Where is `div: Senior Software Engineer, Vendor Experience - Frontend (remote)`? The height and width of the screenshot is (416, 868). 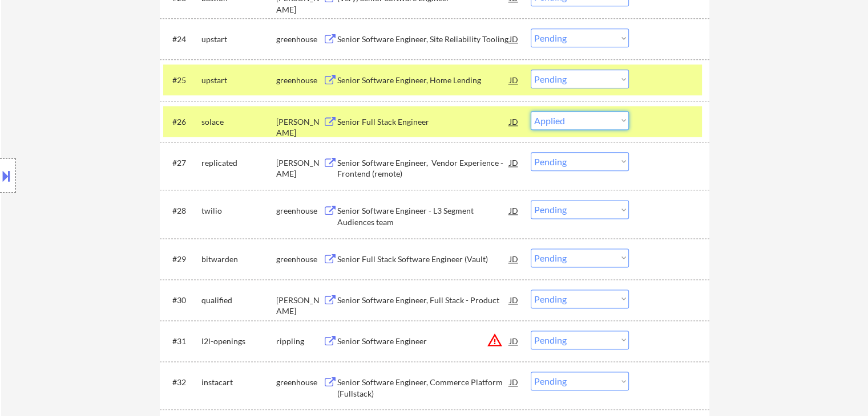 div: Senior Software Engineer, Vendor Experience - Frontend (remote) is located at coordinates (424, 168).